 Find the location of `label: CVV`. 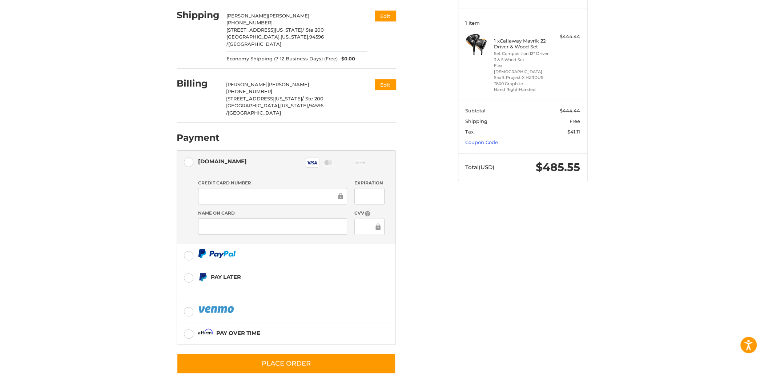

label: CVV is located at coordinates (369, 213).